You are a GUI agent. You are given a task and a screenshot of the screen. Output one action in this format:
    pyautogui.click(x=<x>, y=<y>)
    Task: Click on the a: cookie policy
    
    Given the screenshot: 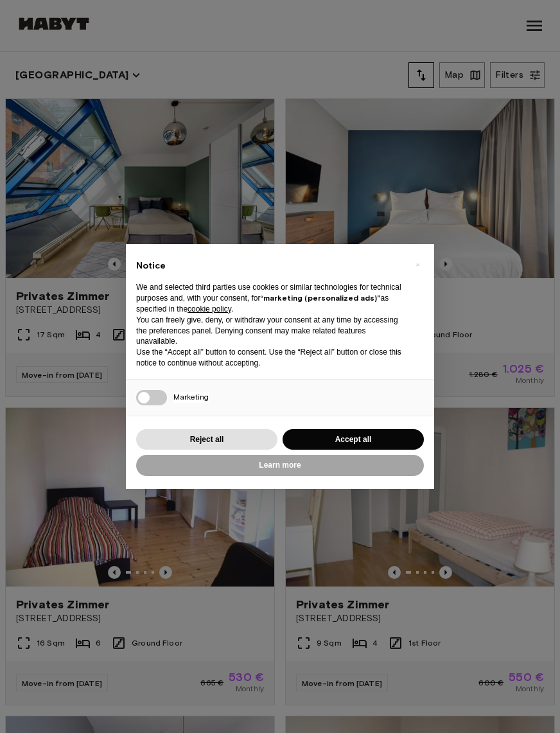 What is the action you would take?
    pyautogui.click(x=210, y=309)
    